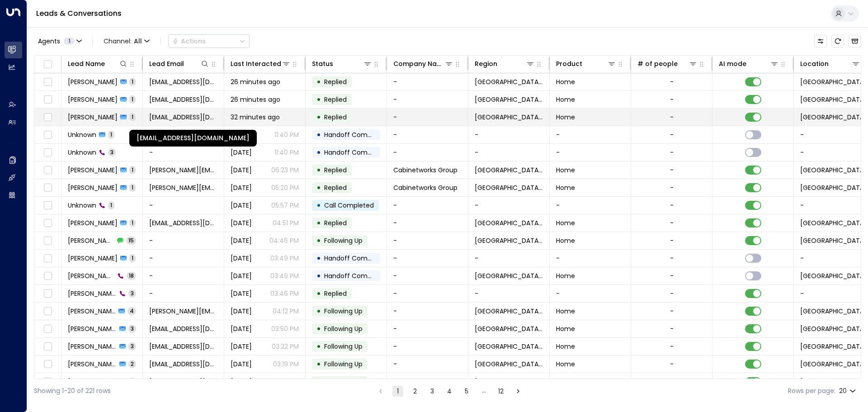 The width and height of the screenshot is (868, 412). What do you see at coordinates (49, 41) in the screenshot?
I see `span: Agents` at bounding box center [49, 41].